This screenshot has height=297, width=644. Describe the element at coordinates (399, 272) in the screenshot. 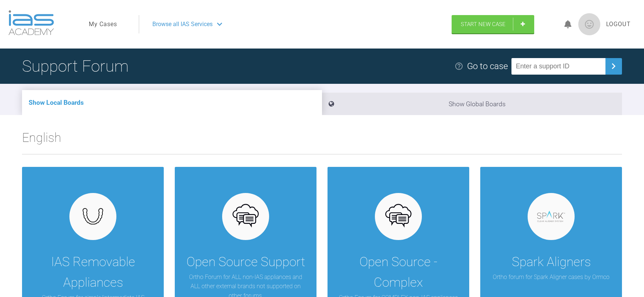

I see `div: Open Source - Complex` at that location.